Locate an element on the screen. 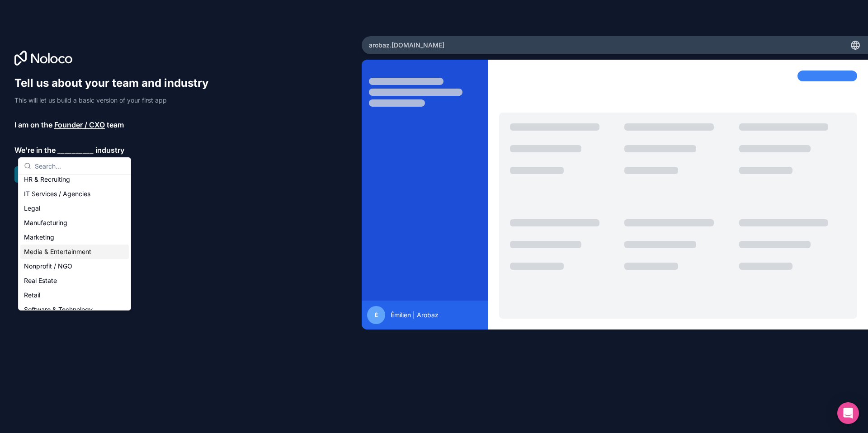  div: Manufacturing is located at coordinates (75, 223).